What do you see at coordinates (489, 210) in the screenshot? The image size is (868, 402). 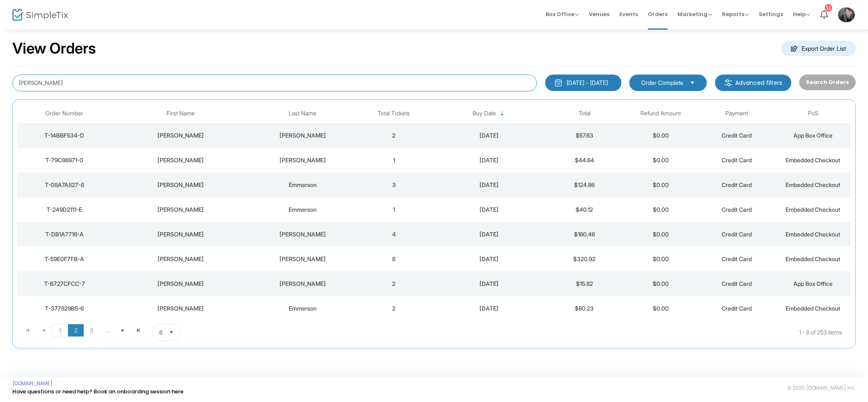 I see `div: 2025-08-10` at bounding box center [489, 210].